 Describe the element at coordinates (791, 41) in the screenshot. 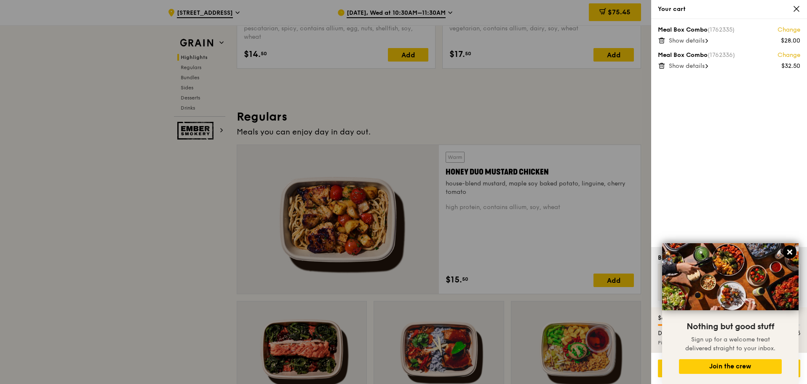

I see `div: $28.00` at that location.